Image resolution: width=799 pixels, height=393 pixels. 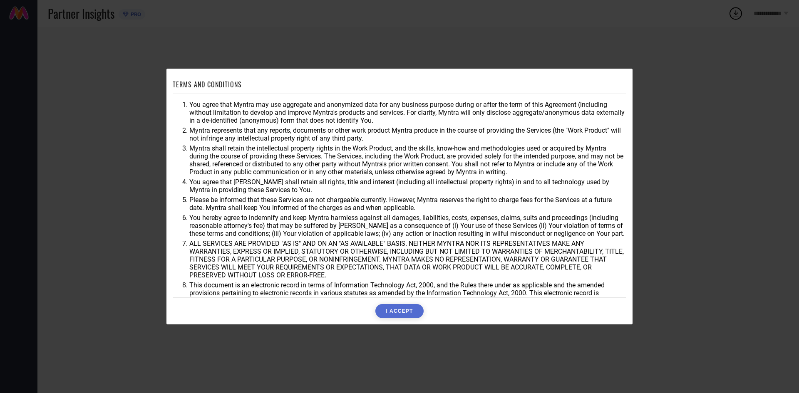 What do you see at coordinates (408, 160) in the screenshot?
I see `li: Myntra shall retain the intellectual property rights in the Work Product, and the skills, know-ho...` at bounding box center [408, 160].